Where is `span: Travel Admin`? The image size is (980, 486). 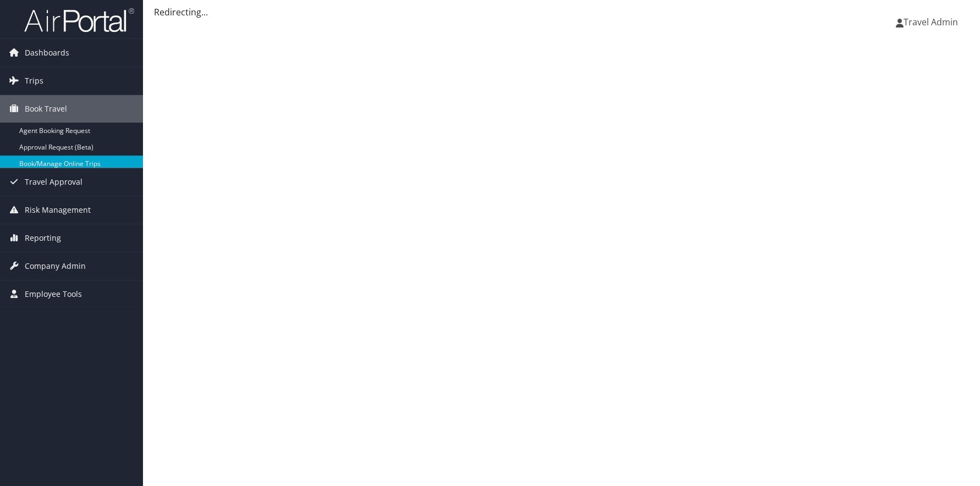 span: Travel Admin is located at coordinates (931, 22).